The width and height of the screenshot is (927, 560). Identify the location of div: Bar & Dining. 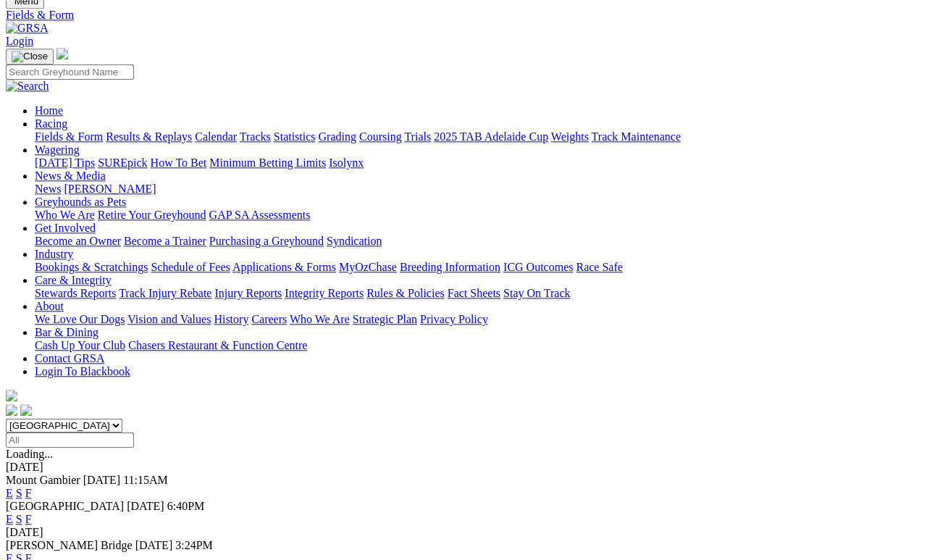
(478, 345).